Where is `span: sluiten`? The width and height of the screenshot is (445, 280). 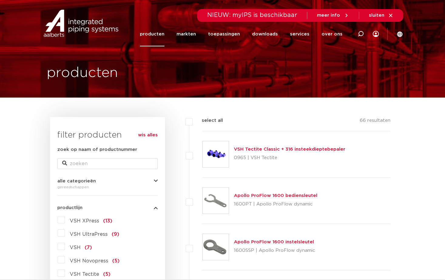 span: sluiten is located at coordinates (377, 15).